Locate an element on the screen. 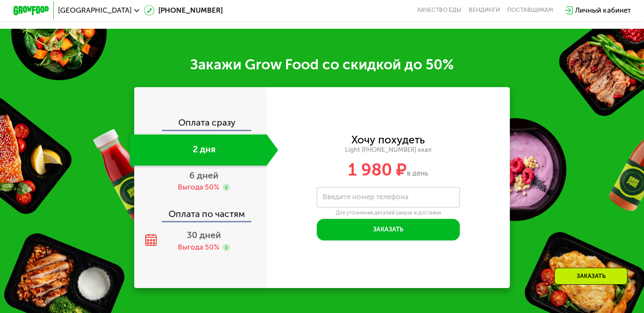  div: Личный кабинет is located at coordinates (602, 10).